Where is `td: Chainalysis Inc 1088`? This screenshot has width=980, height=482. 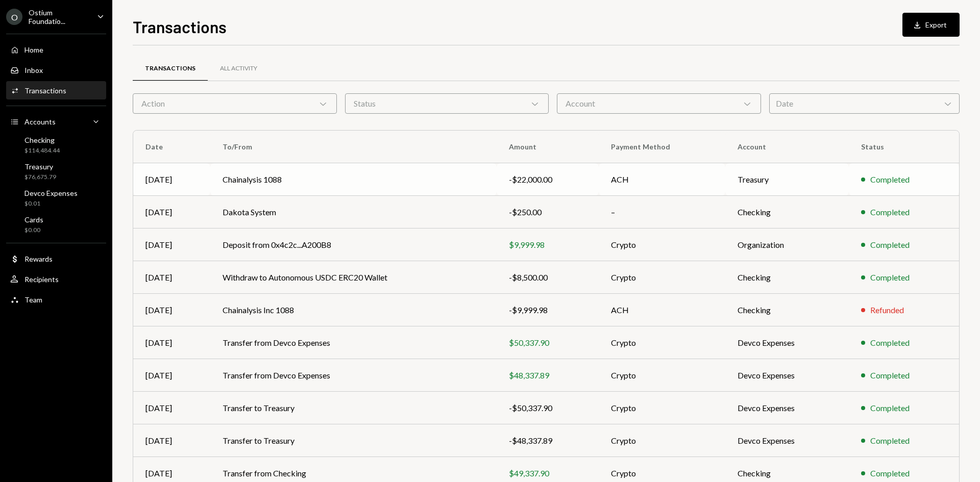 td: Chainalysis Inc 1088 is located at coordinates (353, 310).